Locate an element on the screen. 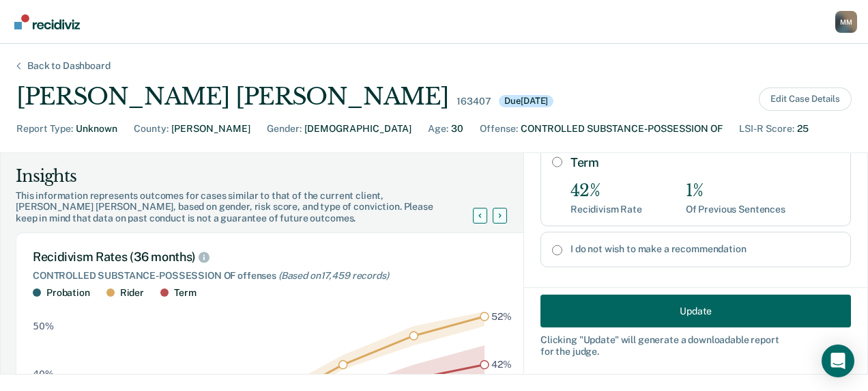  label: Term is located at coordinates (705, 163).